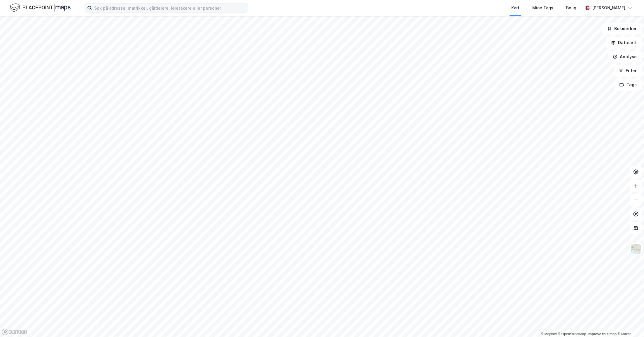 Image resolution: width=644 pixels, height=337 pixels. What do you see at coordinates (628, 84) in the screenshot?
I see `button: Tags` at bounding box center [628, 84].